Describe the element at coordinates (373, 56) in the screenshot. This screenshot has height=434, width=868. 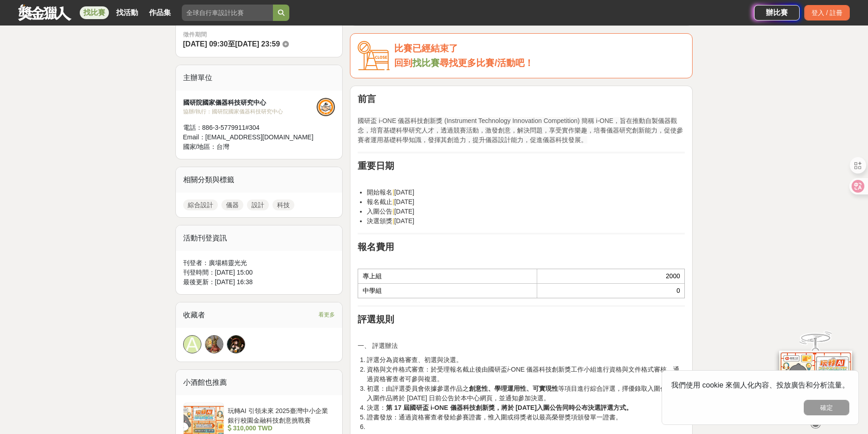
I see `img: Icon` at that location.